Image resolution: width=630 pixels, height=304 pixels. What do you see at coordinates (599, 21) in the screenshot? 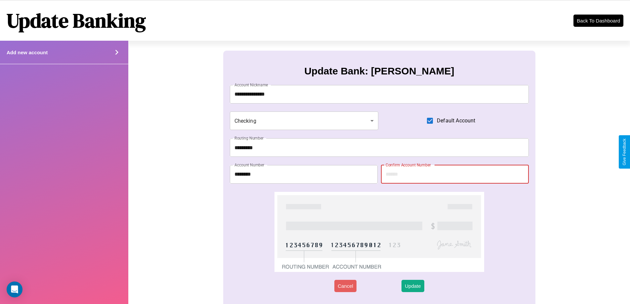
I see `button: Back To Dashboard` at bounding box center [599, 21].